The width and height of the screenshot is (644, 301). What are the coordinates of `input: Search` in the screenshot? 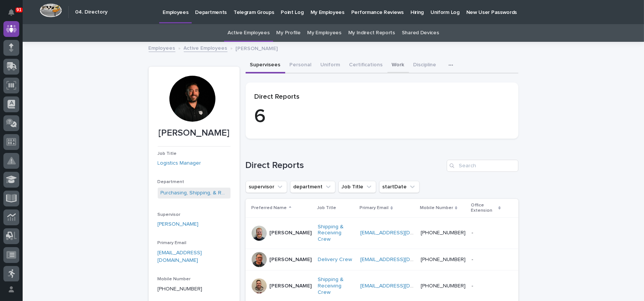 It's located at (482, 166).